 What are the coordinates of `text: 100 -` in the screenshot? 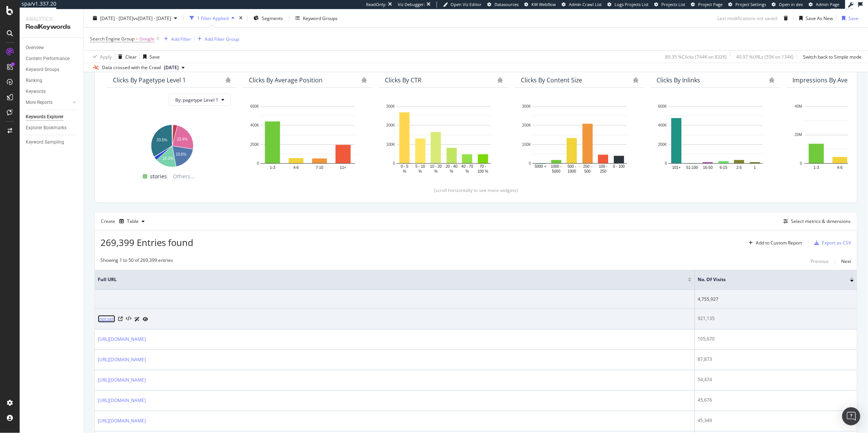 It's located at (603, 166).